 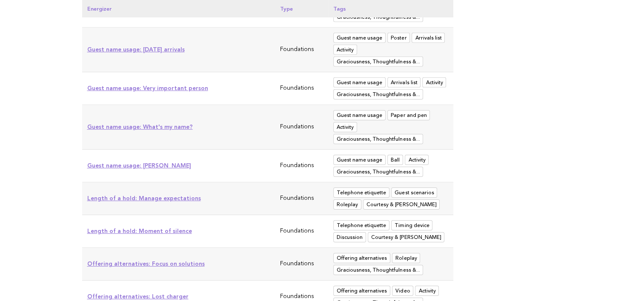 I want to click on a: Offering alternatives: Lost charger, so click(x=138, y=296).